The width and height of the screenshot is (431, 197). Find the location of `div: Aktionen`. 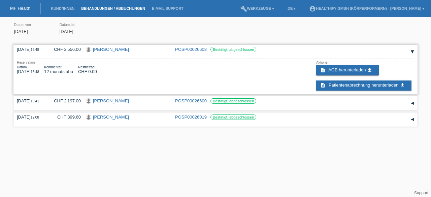

div: Aktionen is located at coordinates (365, 62).